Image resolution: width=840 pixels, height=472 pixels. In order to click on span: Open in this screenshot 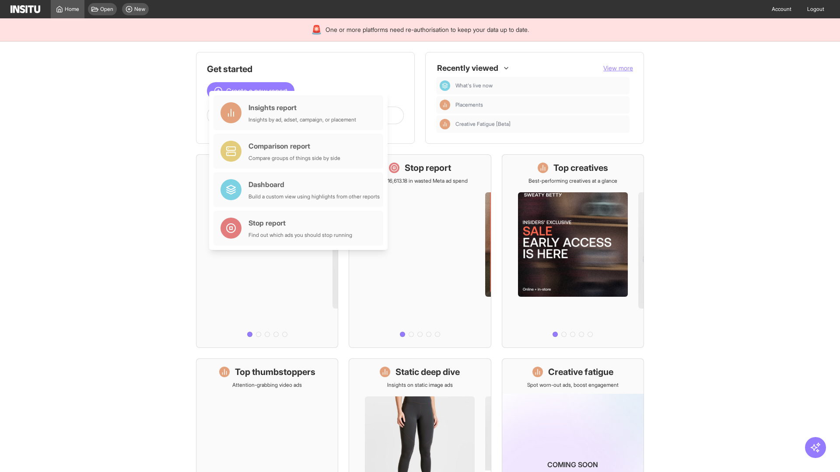, I will do `click(107, 9)`.